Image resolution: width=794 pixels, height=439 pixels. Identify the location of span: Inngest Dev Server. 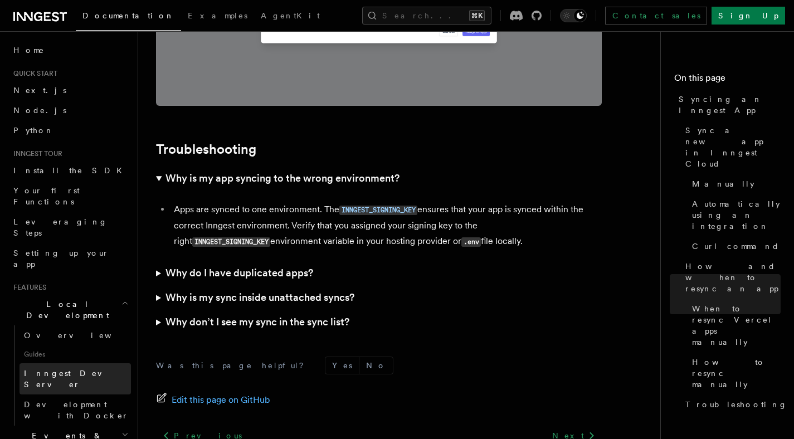
(71, 379).